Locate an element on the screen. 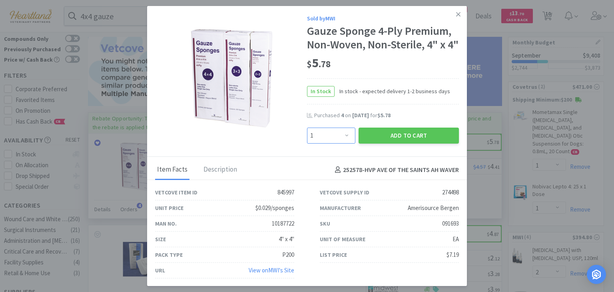  div: Pack Type is located at coordinates (169, 255).